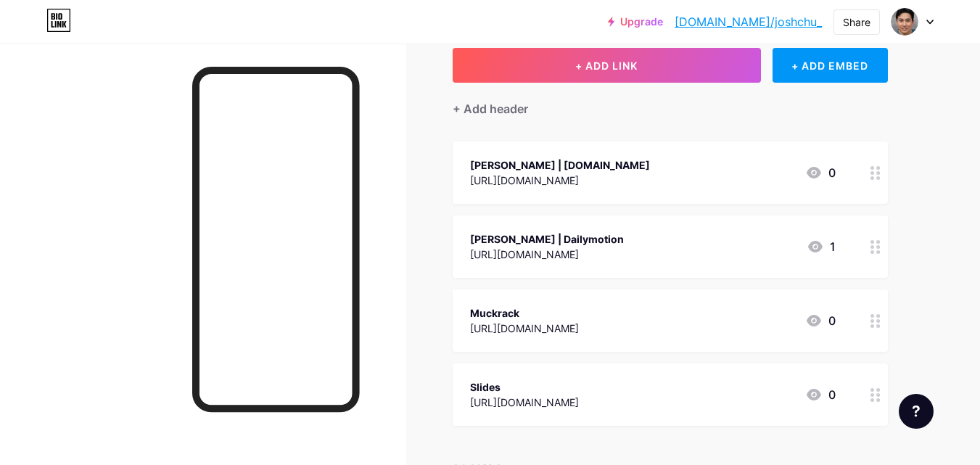  I want to click on div: Slides, so click(524, 387).